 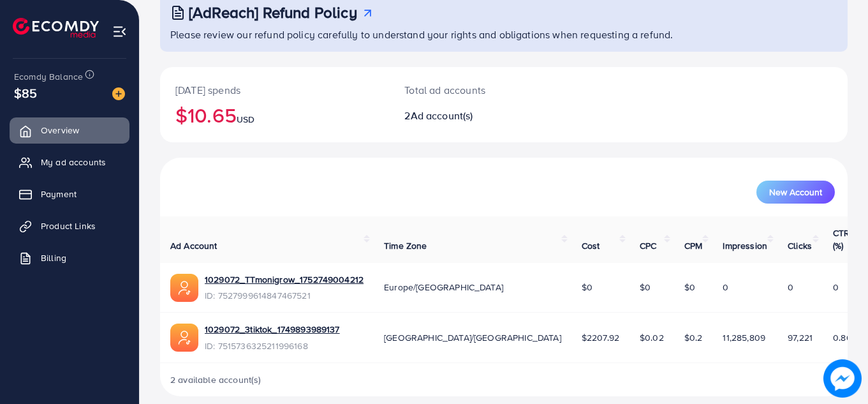 What do you see at coordinates (405, 245) in the screenshot?
I see `span: Time Zone` at bounding box center [405, 245].